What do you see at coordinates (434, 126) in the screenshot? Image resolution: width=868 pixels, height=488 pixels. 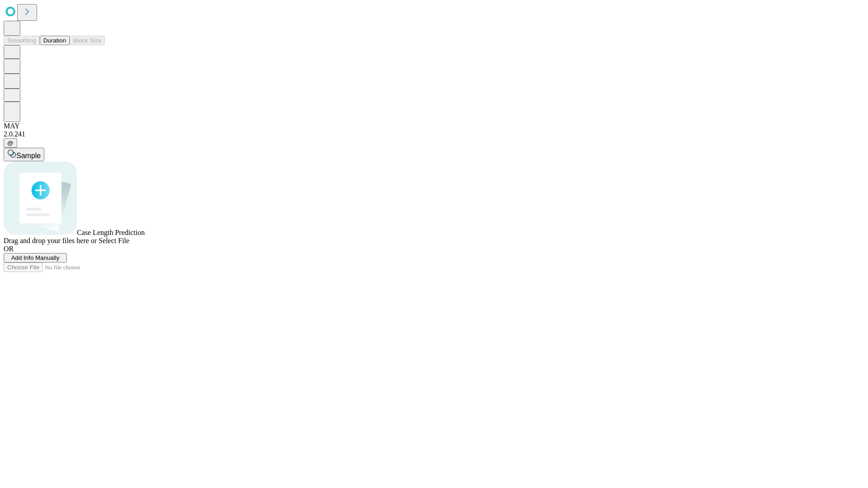 I see `div: MAY` at bounding box center [434, 126].